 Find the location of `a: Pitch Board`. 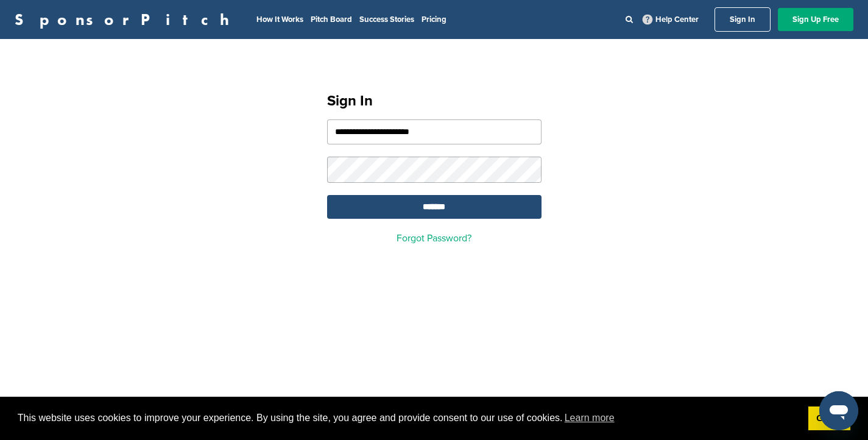

a: Pitch Board is located at coordinates (331, 20).